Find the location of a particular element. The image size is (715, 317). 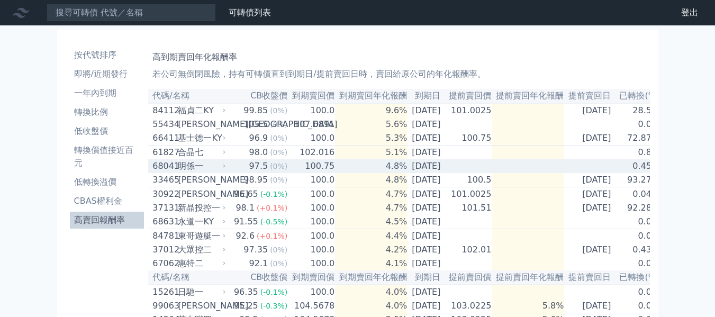

div: 基士德一KY is located at coordinates (201, 138).